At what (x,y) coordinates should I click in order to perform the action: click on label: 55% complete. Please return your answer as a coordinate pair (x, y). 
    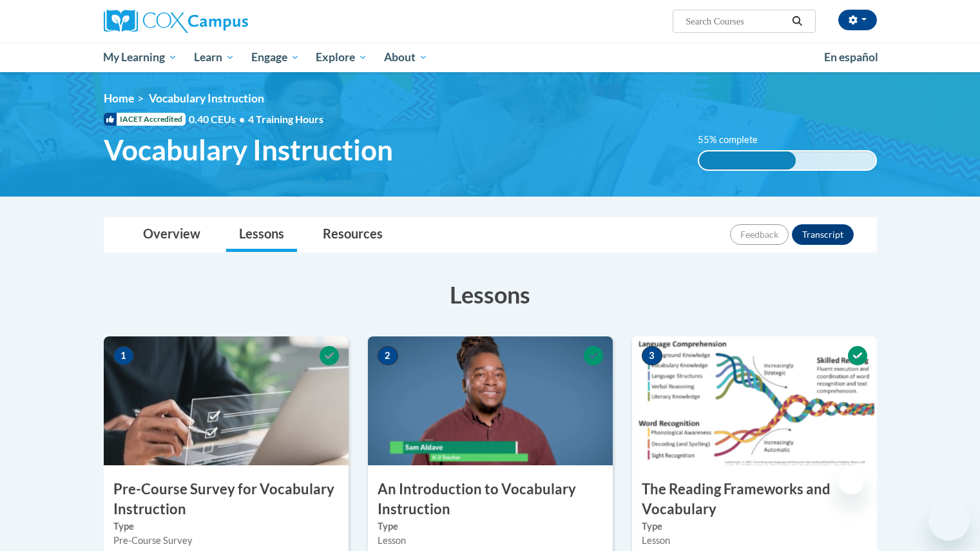
    Looking at the image, I should click on (734, 139).